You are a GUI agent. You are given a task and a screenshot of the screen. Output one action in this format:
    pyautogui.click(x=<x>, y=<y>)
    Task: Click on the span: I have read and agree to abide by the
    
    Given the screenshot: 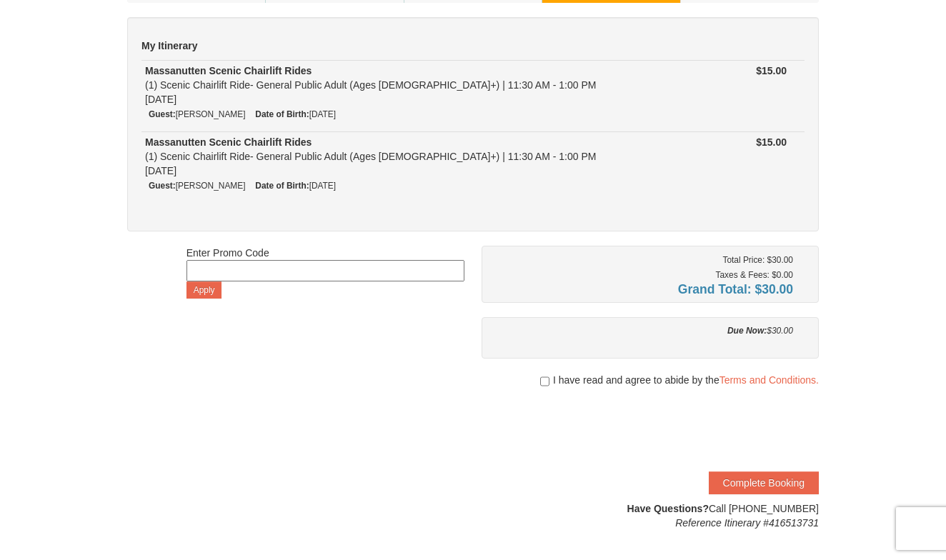 What is the action you would take?
    pyautogui.click(x=687, y=381)
    